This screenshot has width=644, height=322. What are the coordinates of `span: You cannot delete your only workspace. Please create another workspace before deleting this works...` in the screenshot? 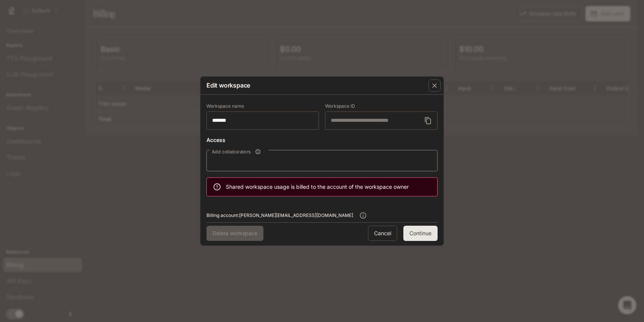 It's located at (235, 234).